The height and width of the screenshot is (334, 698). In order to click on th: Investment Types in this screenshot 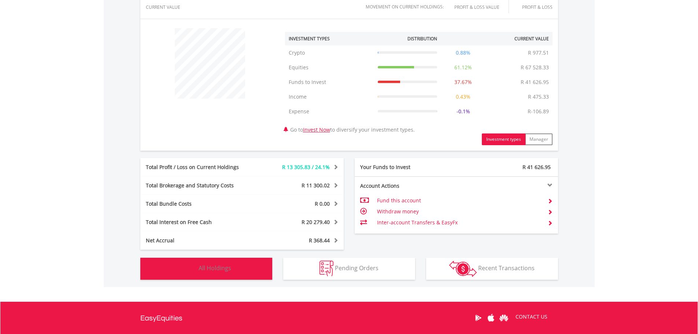, I will do `click(330, 38)`.